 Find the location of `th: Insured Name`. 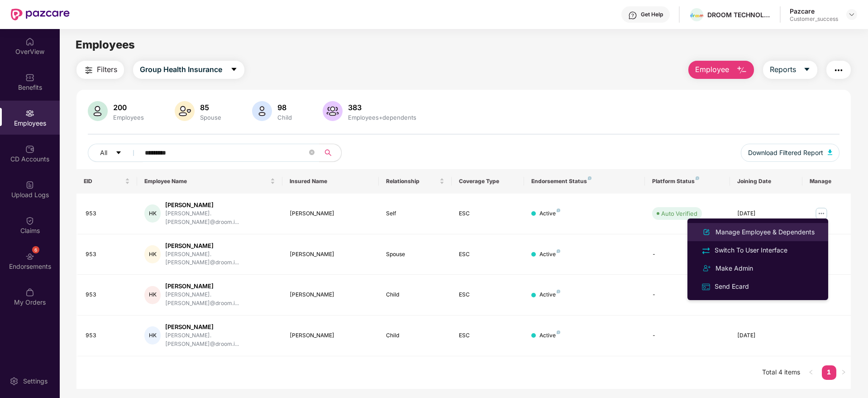

th: Insured Name is located at coordinates (331, 181).